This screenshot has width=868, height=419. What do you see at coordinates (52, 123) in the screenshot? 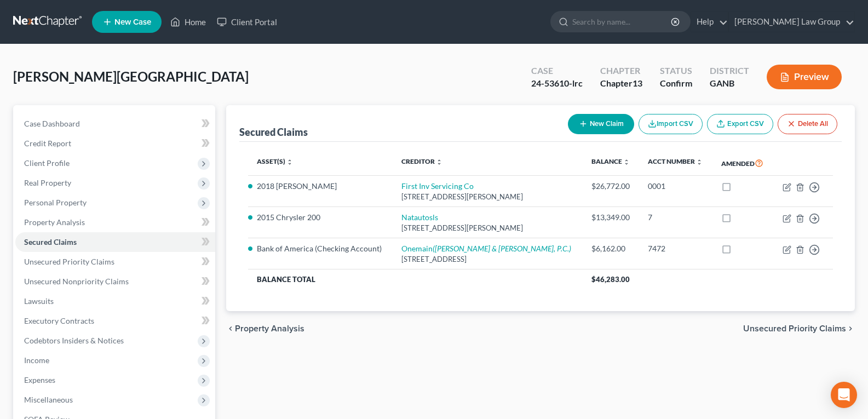
I see `span: Case Dashboard` at bounding box center [52, 123].